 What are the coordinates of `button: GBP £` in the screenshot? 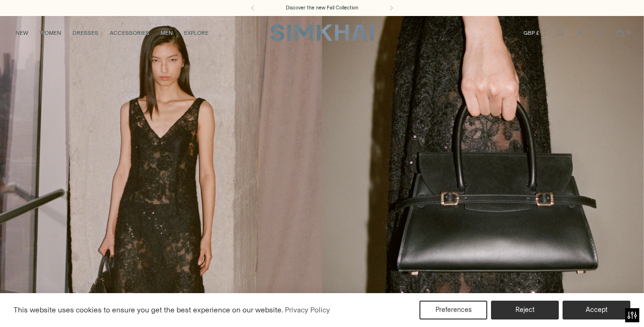 It's located at (535, 33).